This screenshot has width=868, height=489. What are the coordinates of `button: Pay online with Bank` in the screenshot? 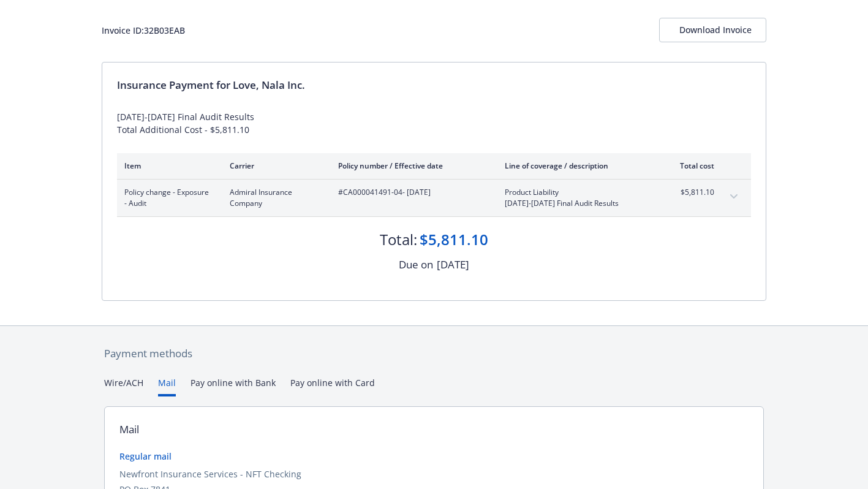 It's located at (233, 386).